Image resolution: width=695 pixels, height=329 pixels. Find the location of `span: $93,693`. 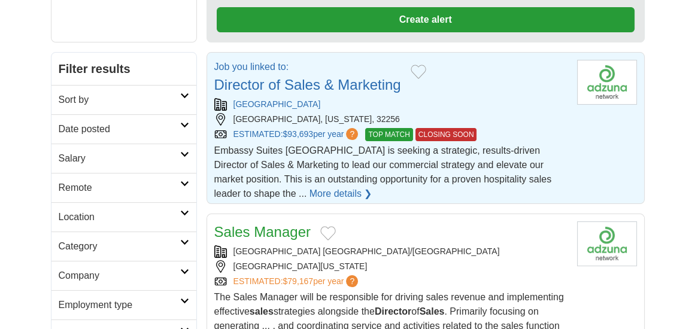

span: $93,693 is located at coordinates (297, 134).